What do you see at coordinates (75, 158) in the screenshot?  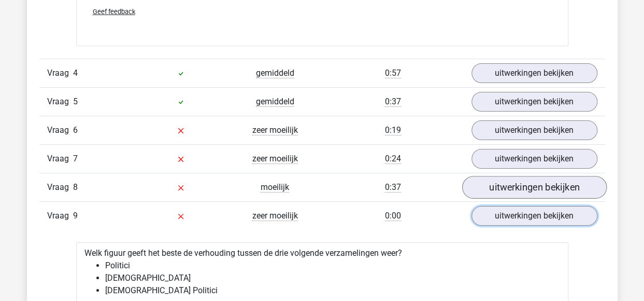 I see `span: 7` at bounding box center [75, 158].